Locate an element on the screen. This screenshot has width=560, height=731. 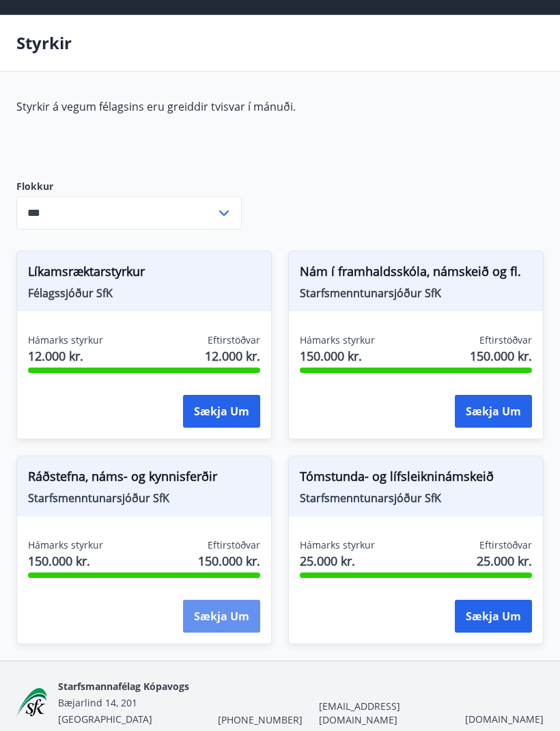
span: Tómstunda- og lífsleikninámskeið is located at coordinates (416, 479).